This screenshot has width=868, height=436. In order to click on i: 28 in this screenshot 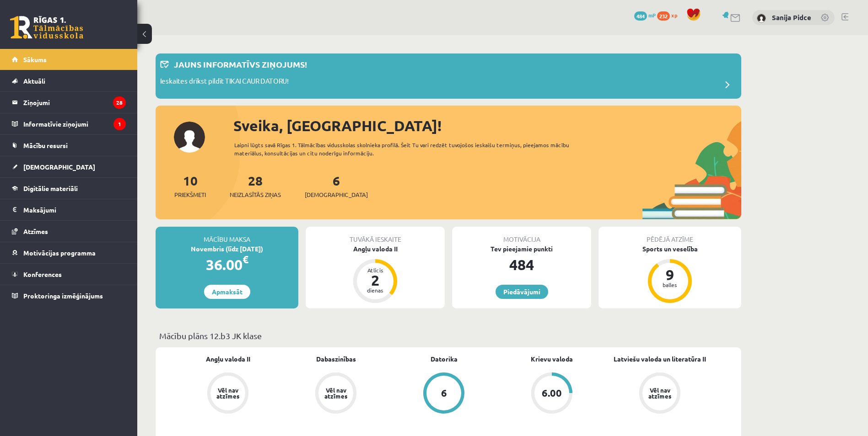, I will do `click(119, 102)`.